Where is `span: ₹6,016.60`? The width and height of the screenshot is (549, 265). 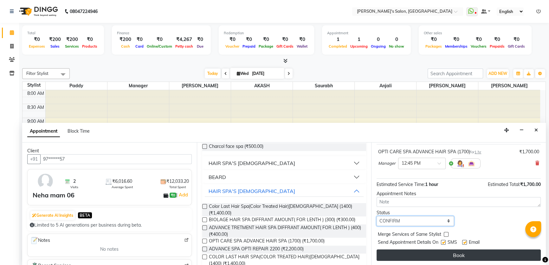 span: ₹6,016.60 is located at coordinates (122, 181).